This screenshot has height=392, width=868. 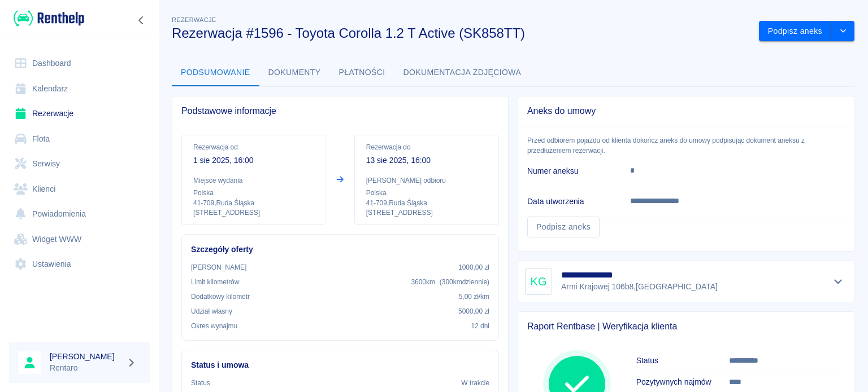 What do you see at coordinates (426, 148) in the screenshot?
I see `p: Rezerwacja do` at bounding box center [426, 148].